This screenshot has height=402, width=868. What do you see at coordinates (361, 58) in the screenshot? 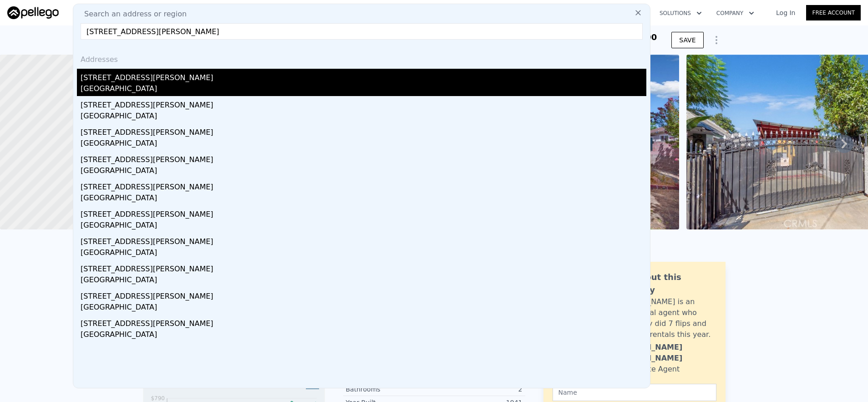
I see `div: Addresses` at bounding box center [361, 58].